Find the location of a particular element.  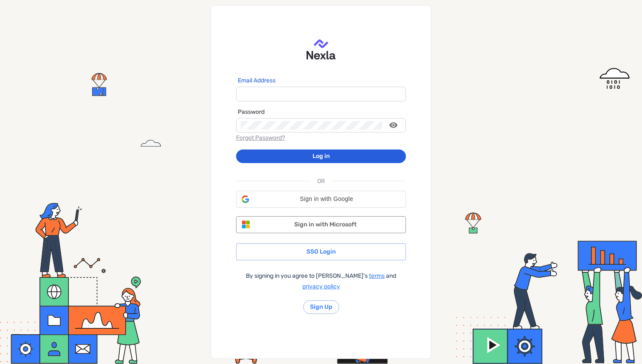

button: Sign Up is located at coordinates (321, 307).